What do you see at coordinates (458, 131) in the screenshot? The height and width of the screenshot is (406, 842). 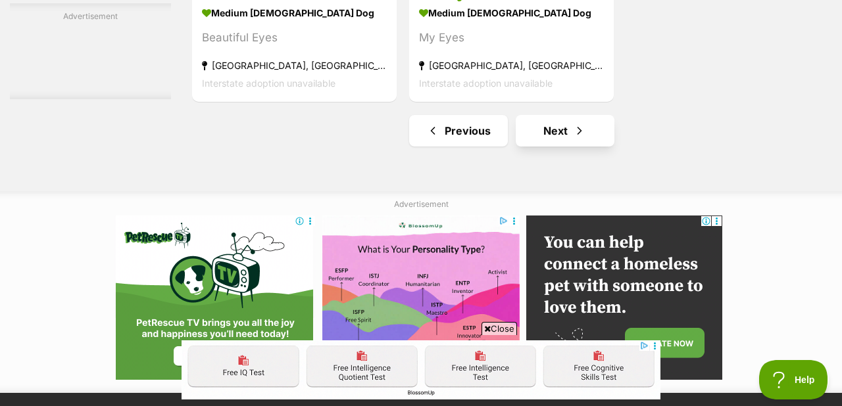 I see `a: Previous page` at bounding box center [458, 131].